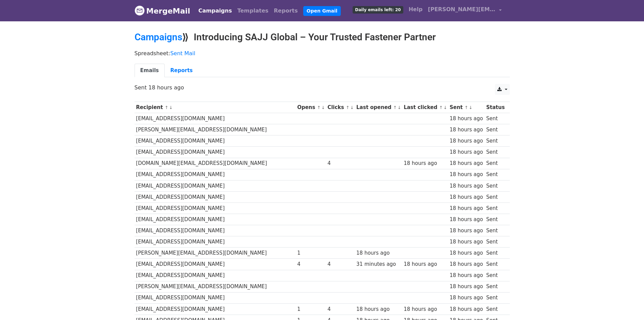  Describe the element at coordinates (378, 10) in the screenshot. I see `span: Daily emails left: 20` at that location.